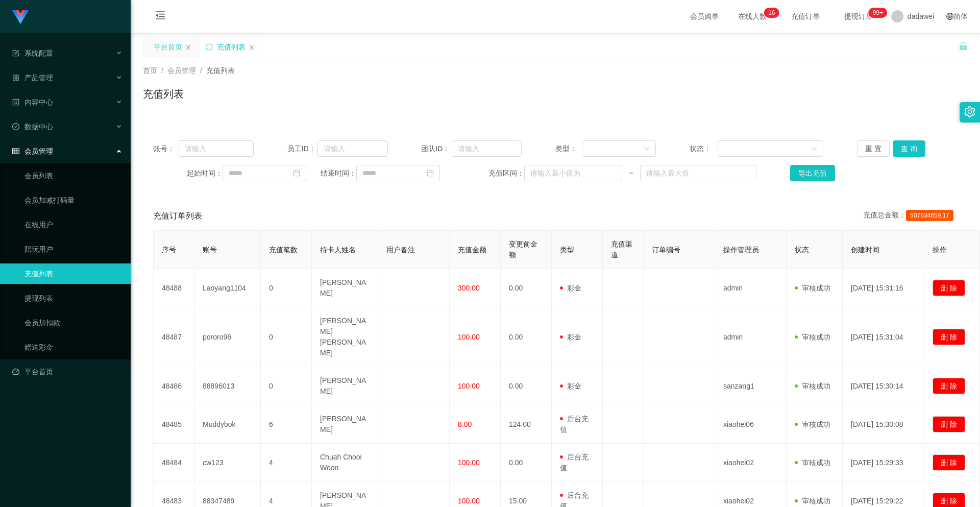  I want to click on td: 48486, so click(174, 386).